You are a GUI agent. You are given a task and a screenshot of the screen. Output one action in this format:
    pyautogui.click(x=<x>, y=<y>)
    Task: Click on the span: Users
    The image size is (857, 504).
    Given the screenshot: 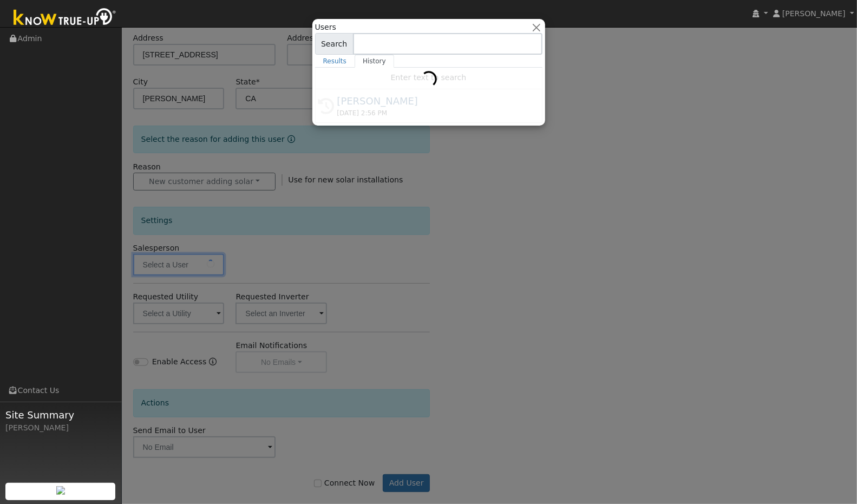 What is the action you would take?
    pyautogui.click(x=325, y=27)
    